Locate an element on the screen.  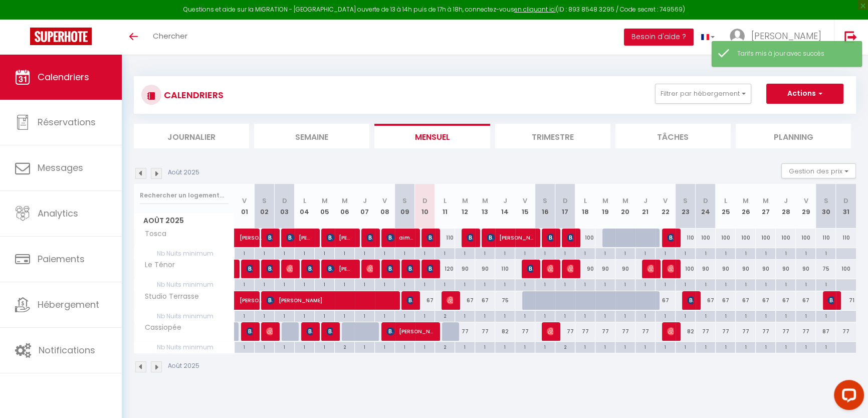
button: Filtrer par hébergement is located at coordinates (703, 94).